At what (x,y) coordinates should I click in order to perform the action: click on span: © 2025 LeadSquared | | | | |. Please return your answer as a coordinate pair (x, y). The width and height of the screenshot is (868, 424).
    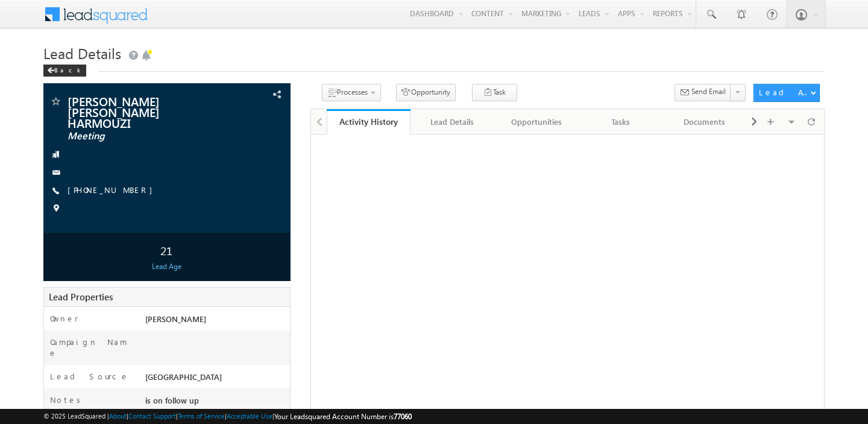
    Looking at the image, I should click on (227, 416).